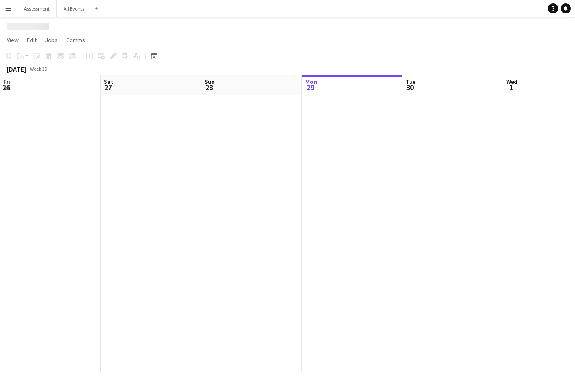  What do you see at coordinates (75, 40) in the screenshot?
I see `span: Comms` at bounding box center [75, 40].